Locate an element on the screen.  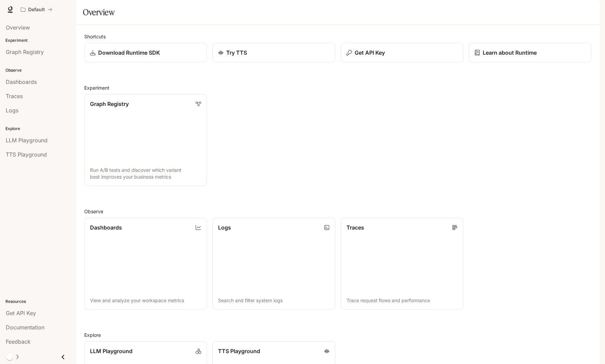
p: Default is located at coordinates (37, 9).